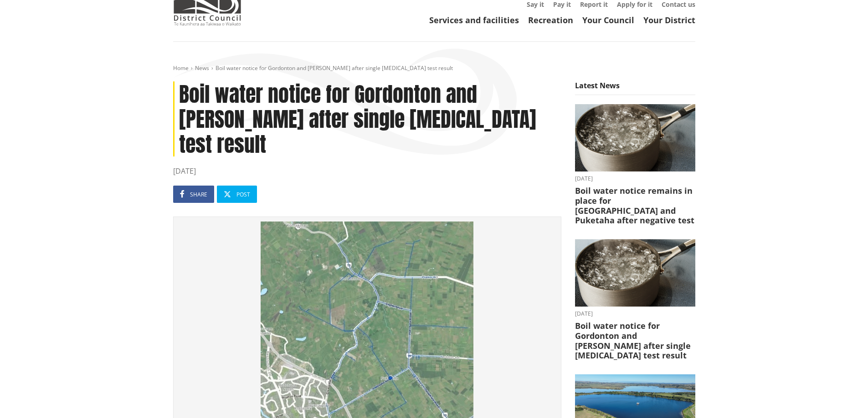 The image size is (868, 418). I want to click on nav: breadcrumb, so click(434, 68).